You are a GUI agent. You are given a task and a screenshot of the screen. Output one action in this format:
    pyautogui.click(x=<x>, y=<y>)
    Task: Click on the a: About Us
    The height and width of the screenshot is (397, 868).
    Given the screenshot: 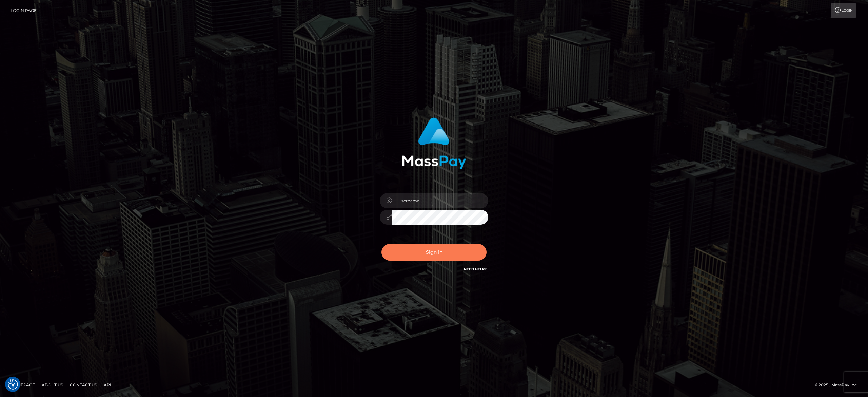 What is the action you would take?
    pyautogui.click(x=52, y=385)
    